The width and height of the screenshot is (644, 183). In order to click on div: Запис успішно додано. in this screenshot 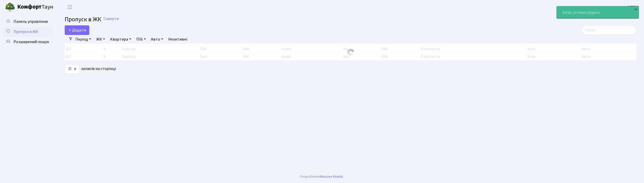, I will do `click(598, 13)`.